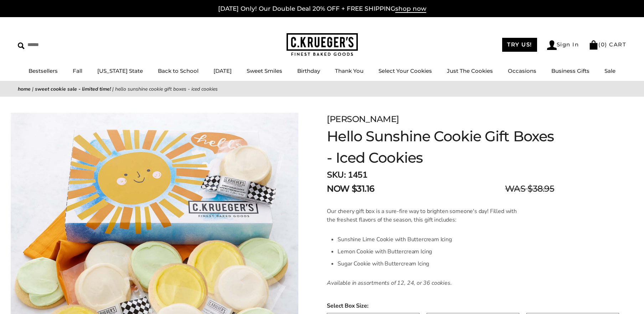  I want to click on li: Sugar Cookie with Buttercream Icing, so click(430, 264).